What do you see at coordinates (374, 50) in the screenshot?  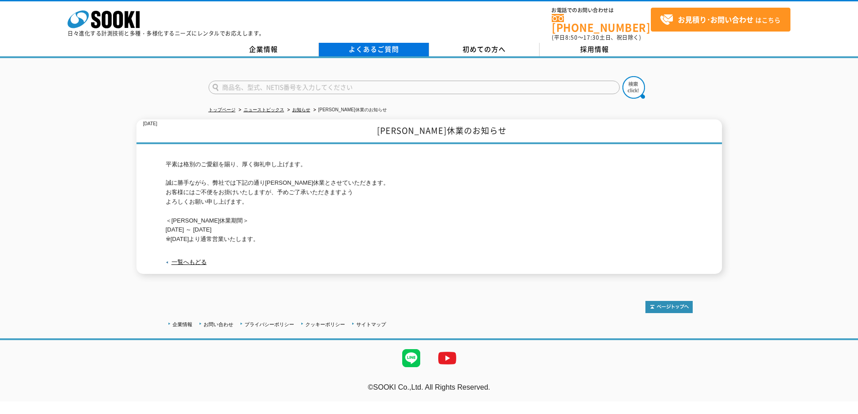 I see `a: よくあるご質問` at bounding box center [374, 50].